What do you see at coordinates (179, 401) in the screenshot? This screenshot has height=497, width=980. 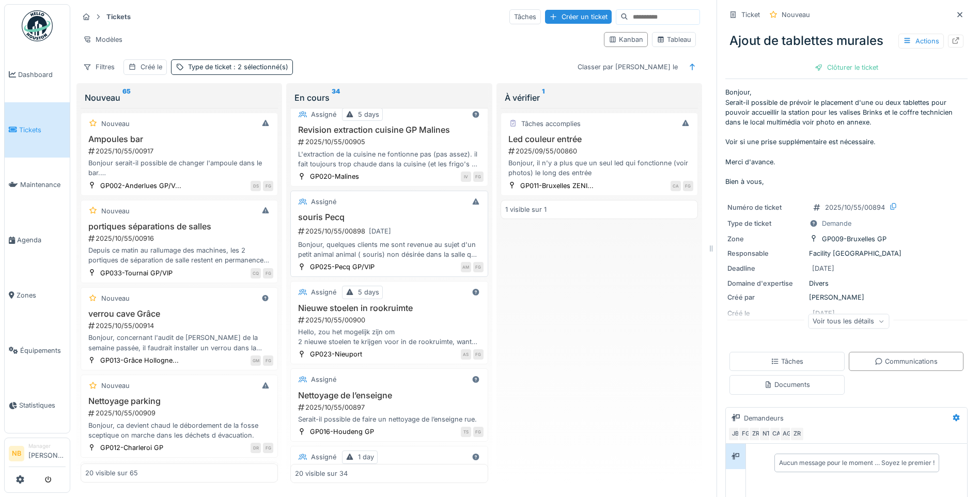 I see `h3: Nettoyage parking` at bounding box center [179, 401].